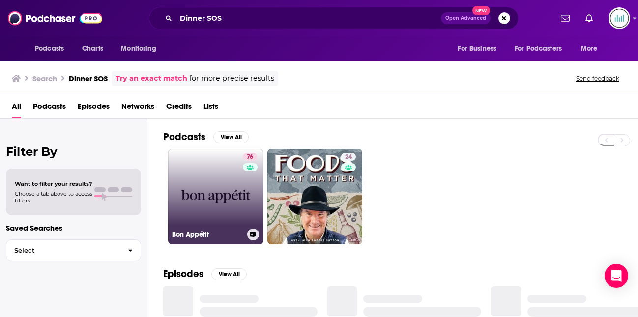 The image size is (638, 317). Describe the element at coordinates (538, 49) in the screenshot. I see `span: For Podcasters` at that location.